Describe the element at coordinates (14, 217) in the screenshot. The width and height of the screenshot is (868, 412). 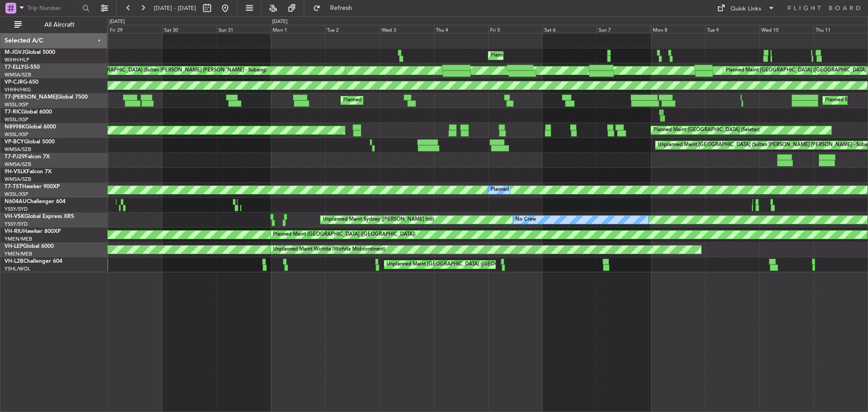
I see `span: VH-VSK` at that location.